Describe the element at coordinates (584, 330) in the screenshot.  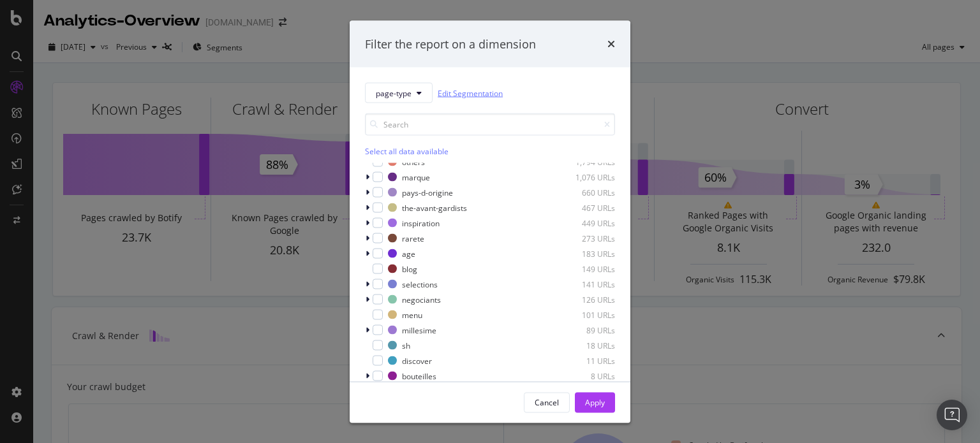
I see `div: 89 URLs` at that location.